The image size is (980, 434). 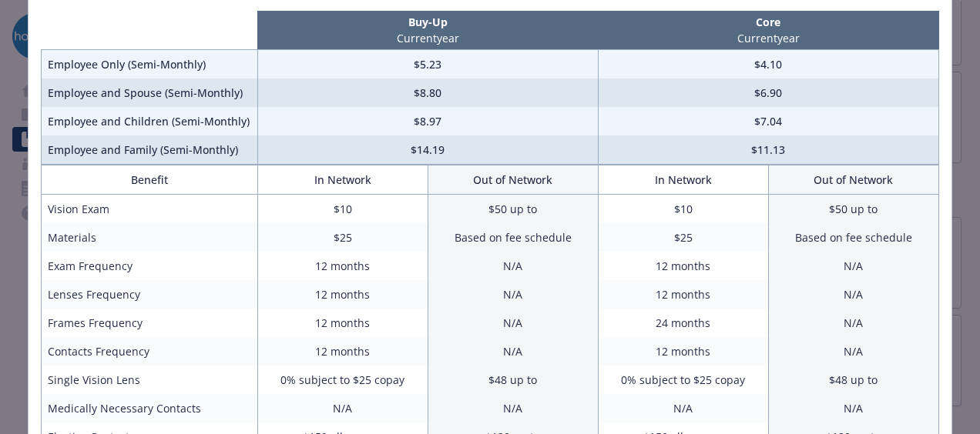 What do you see at coordinates (768, 65) in the screenshot?
I see `td: $4.10` at bounding box center [768, 65].